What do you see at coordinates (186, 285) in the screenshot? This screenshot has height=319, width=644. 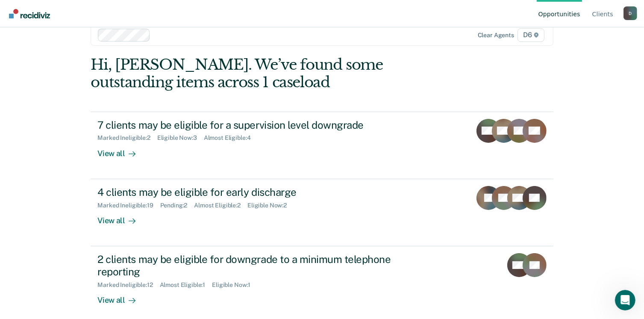 I see `div: Almost Eligible : 1` at bounding box center [186, 285].